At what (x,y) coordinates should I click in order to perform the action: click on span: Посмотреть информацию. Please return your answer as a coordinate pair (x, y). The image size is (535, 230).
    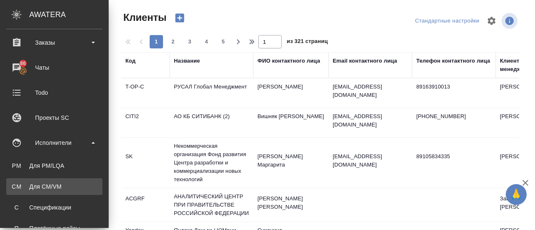
    Looking at the image, I should click on (511, 21).